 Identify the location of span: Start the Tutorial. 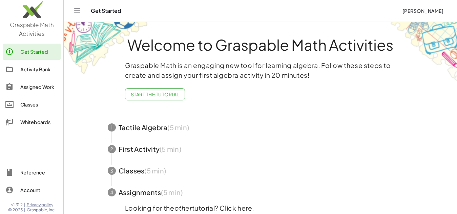
(155, 94).